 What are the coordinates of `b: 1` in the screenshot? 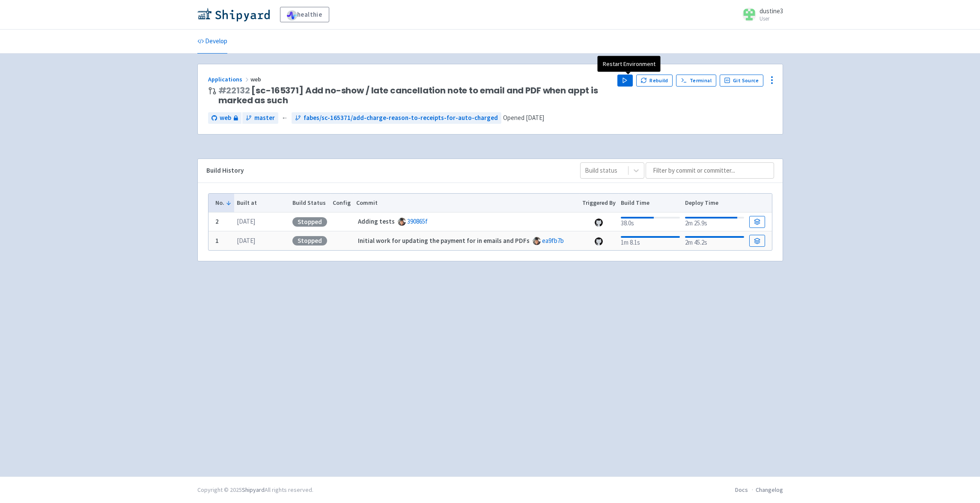 It's located at (217, 241).